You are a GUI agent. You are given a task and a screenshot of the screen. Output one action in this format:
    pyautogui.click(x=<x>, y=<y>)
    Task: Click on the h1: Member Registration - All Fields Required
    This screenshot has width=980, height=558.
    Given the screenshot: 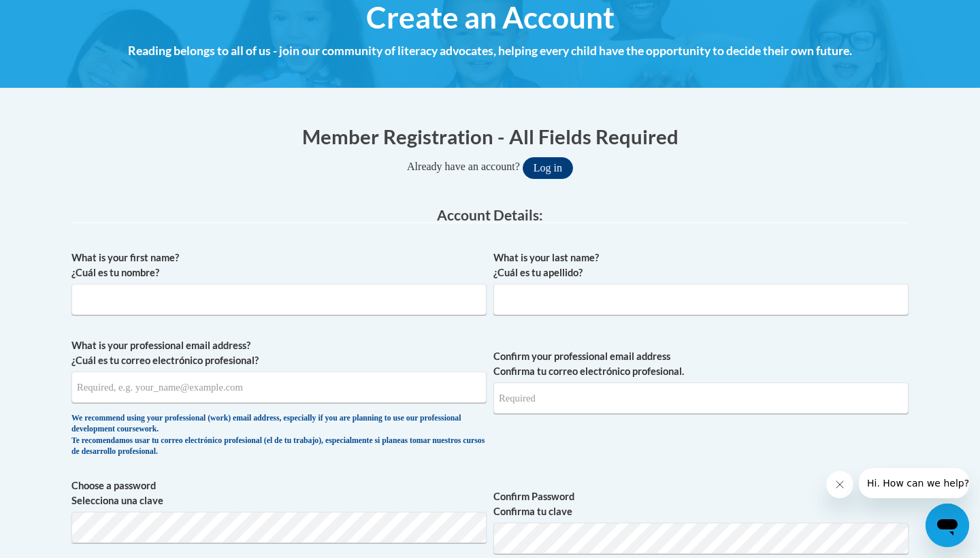 What is the action you would take?
    pyautogui.click(x=490, y=136)
    